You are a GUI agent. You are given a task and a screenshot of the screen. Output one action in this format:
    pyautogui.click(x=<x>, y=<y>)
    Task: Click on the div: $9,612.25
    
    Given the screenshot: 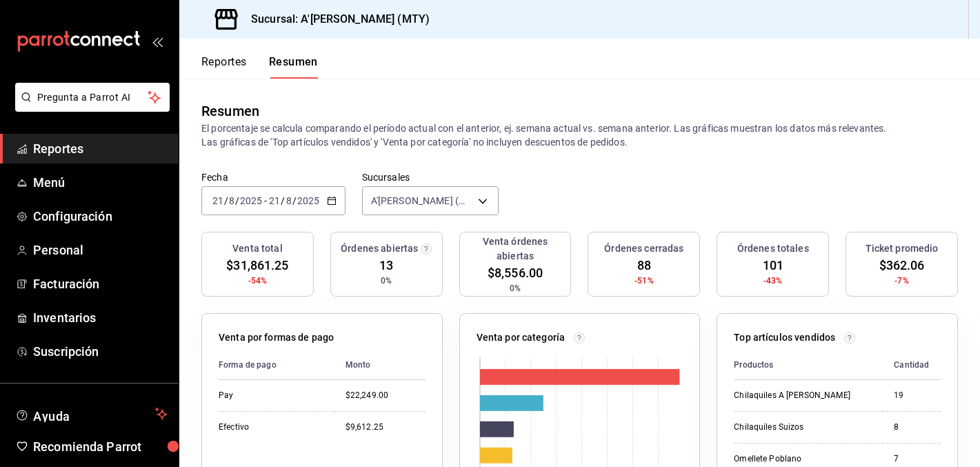 What is the action you would take?
    pyautogui.click(x=386, y=427)
    